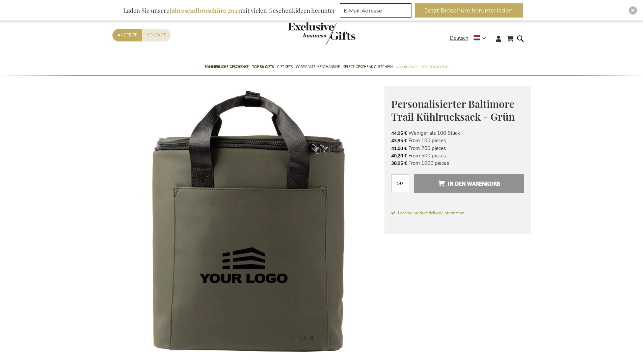 The width and height of the screenshot is (643, 364). Describe the element at coordinates (469, 11) in the screenshot. I see `button: Jetzt Broschüre herunterladen` at that location.